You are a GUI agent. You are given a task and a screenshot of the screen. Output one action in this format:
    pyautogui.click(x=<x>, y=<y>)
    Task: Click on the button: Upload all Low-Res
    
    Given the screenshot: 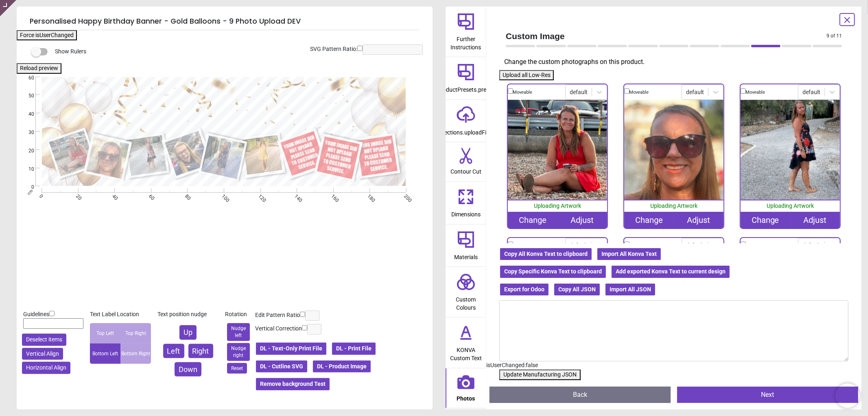 What is the action you would take?
    pyautogui.click(x=526, y=76)
    